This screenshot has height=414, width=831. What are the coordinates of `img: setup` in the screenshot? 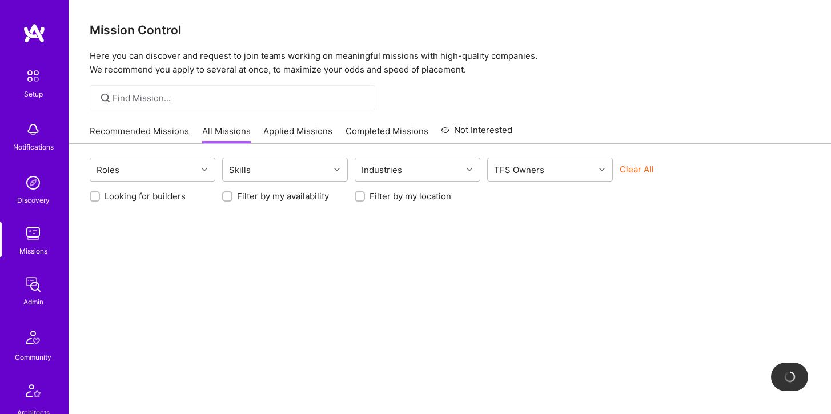 It's located at (33, 76).